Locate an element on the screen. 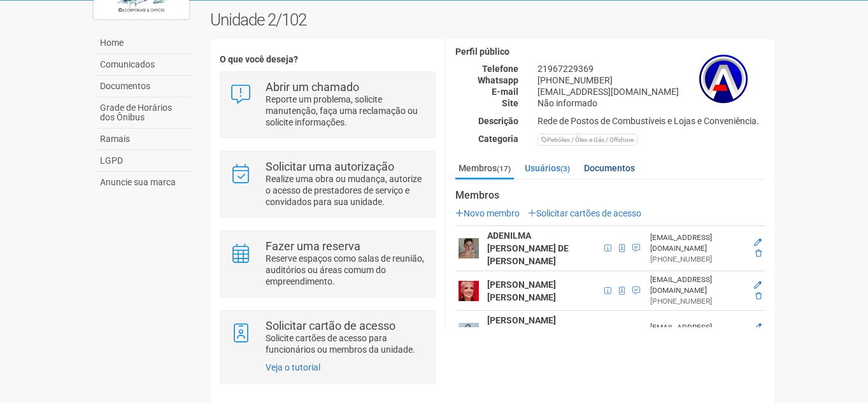 This screenshot has height=403, width=868. p: Realize uma obra ou mudança, autorize o acesso de prestadores de serviço e convidados para sua un... is located at coordinates (345, 191).